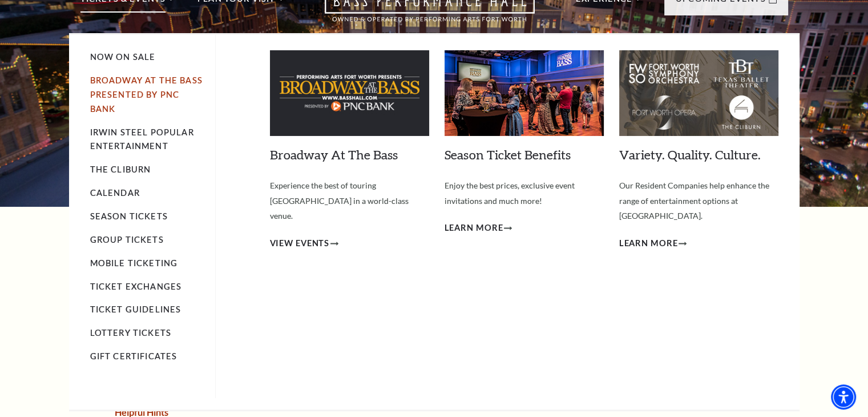 Image resolution: width=868 pixels, height=417 pixels. I want to click on a: View Events, so click(304, 244).